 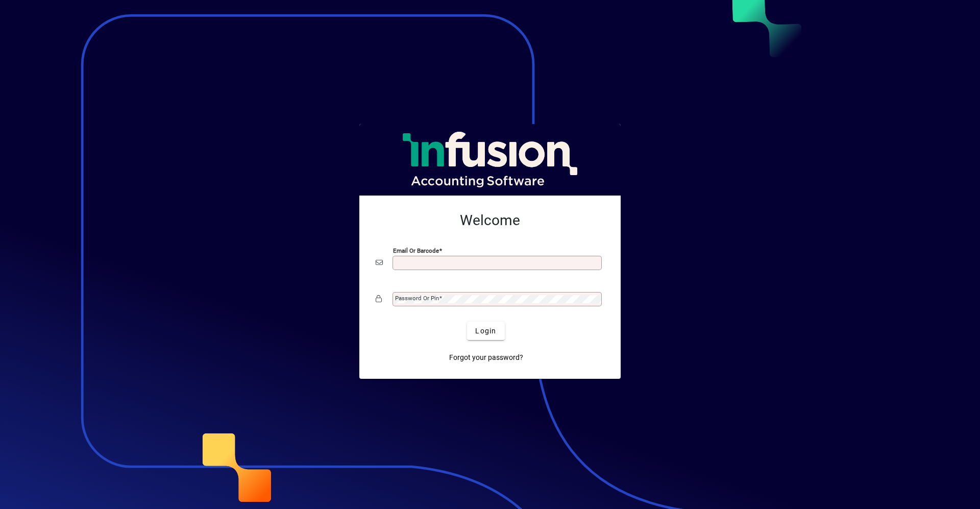 What do you see at coordinates (417, 298) in the screenshot?
I see `mat-label: Password or Pin` at bounding box center [417, 298].